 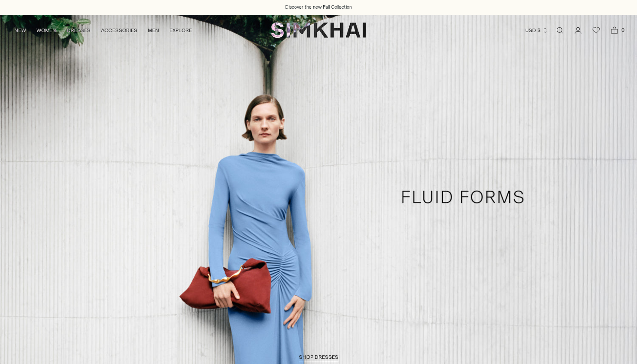 I want to click on a: EXPLORE, so click(x=181, y=30).